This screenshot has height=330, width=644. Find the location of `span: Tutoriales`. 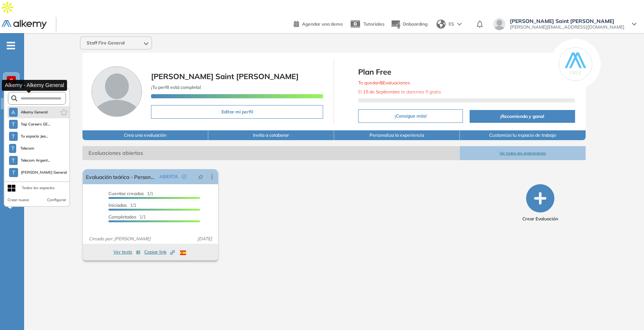

span: Tutoriales is located at coordinates (374, 24).